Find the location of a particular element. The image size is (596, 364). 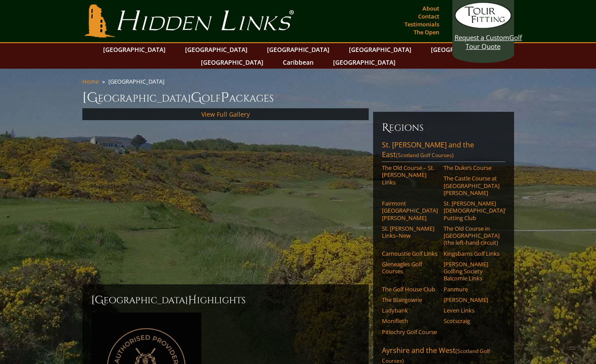

a: Panmure is located at coordinates (471, 289).